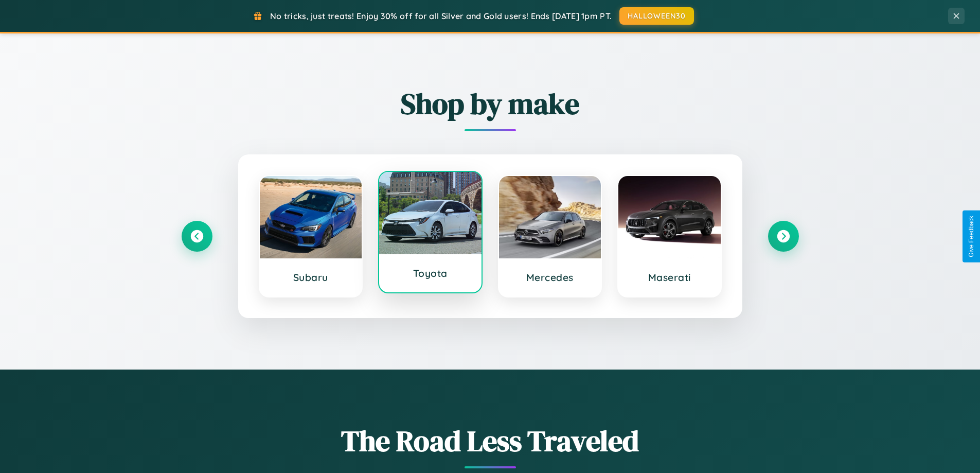 The width and height of the screenshot is (980, 473). I want to click on h1: The Road Less Traveled, so click(490, 441).